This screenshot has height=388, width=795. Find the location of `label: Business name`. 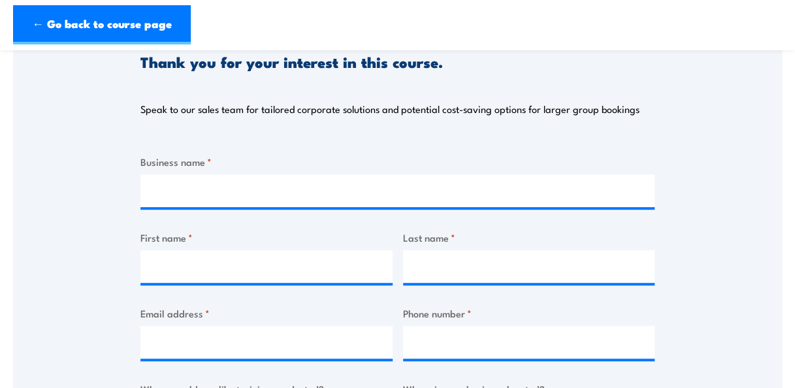

label: Business name is located at coordinates (397, 161).